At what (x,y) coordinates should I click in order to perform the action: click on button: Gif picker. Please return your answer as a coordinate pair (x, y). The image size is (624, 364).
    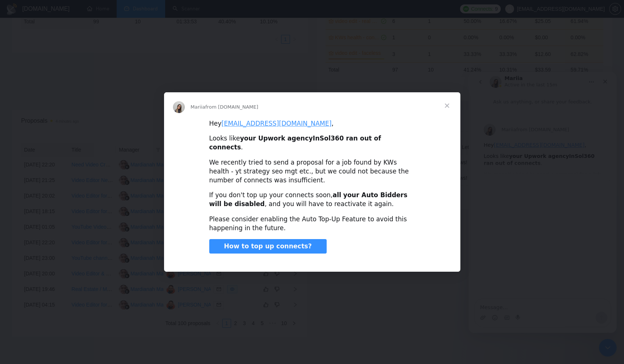
    Looking at the image, I should click on (38, 245).